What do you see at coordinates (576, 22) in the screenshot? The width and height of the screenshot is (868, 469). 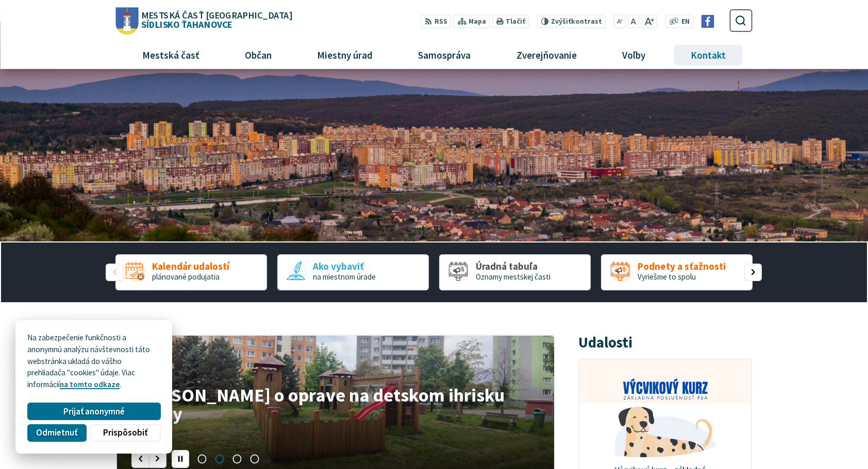 I see `span: kontrast` at bounding box center [576, 22].